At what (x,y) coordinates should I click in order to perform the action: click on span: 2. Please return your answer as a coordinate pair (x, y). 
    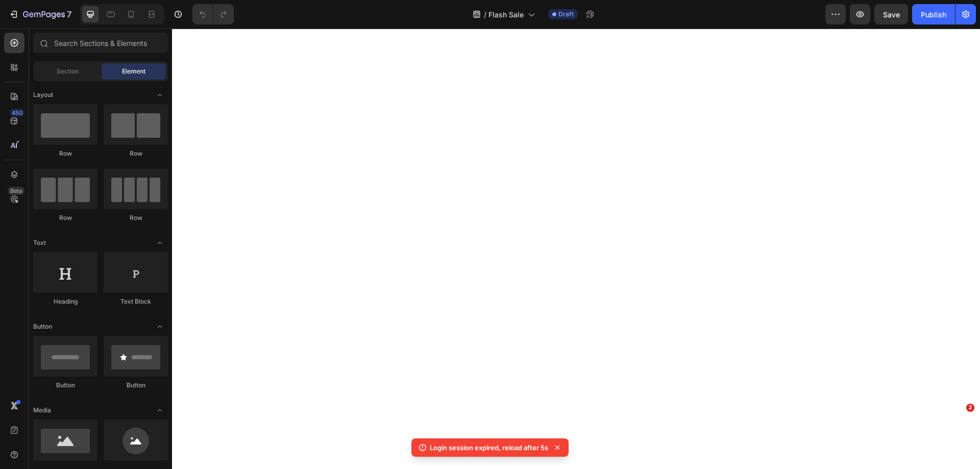
    Looking at the image, I should click on (970, 408).